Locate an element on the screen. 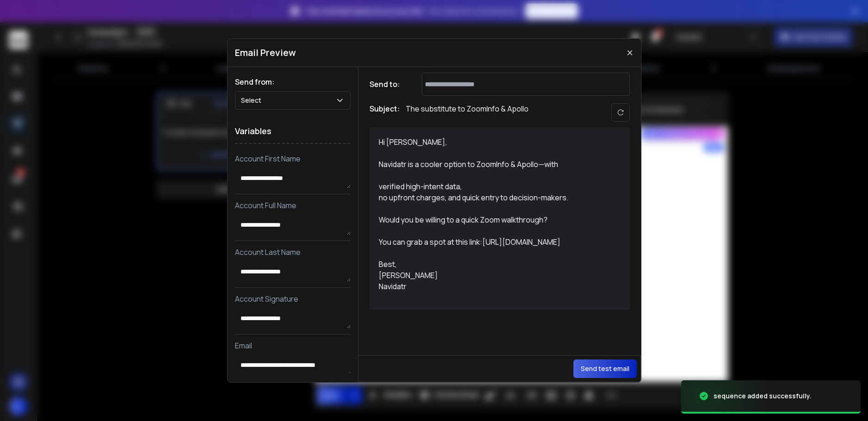 This screenshot has width=868, height=421. h1: Variables is located at coordinates (293, 131).